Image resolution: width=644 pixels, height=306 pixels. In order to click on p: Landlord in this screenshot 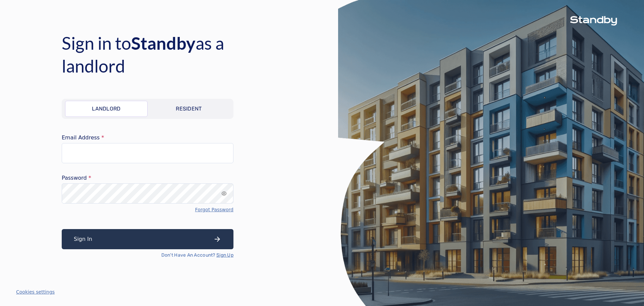, I will do `click(106, 109)`.